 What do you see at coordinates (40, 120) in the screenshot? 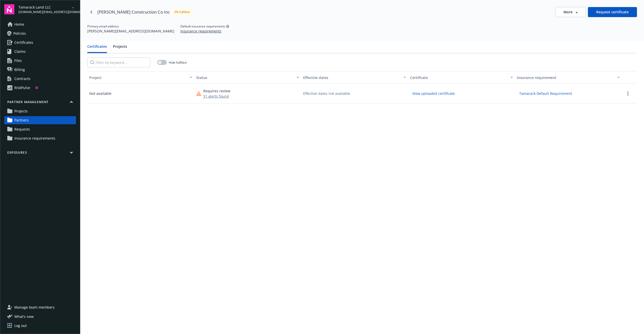
I see `a: Partners` at bounding box center [40, 120].